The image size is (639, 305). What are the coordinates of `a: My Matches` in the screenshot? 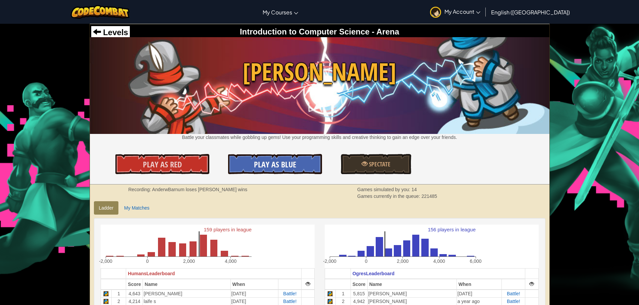 It's located at (136, 208).